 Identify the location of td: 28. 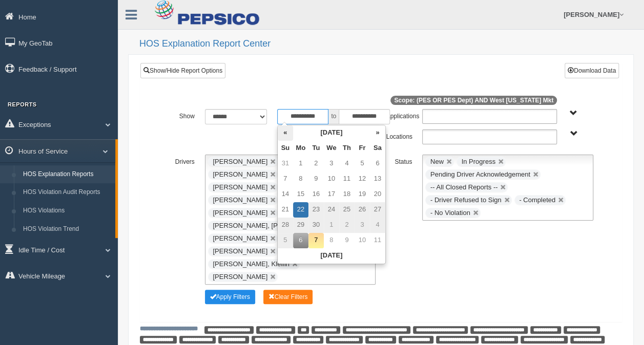
(285, 226).